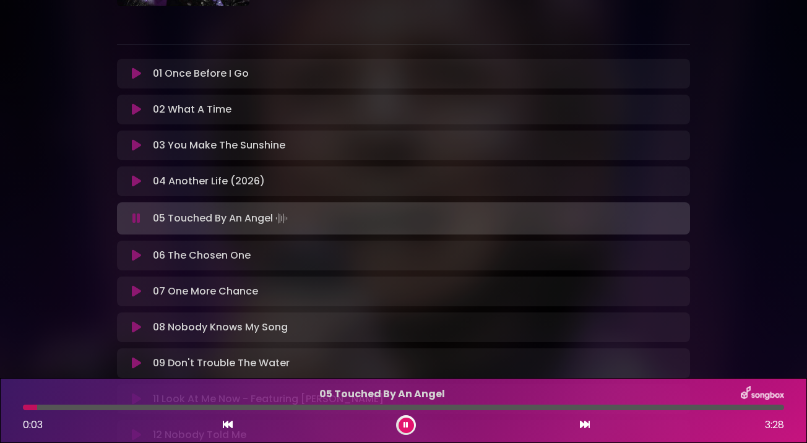 The image size is (807, 443). I want to click on img: songbox-logo-white.png, so click(763, 394).